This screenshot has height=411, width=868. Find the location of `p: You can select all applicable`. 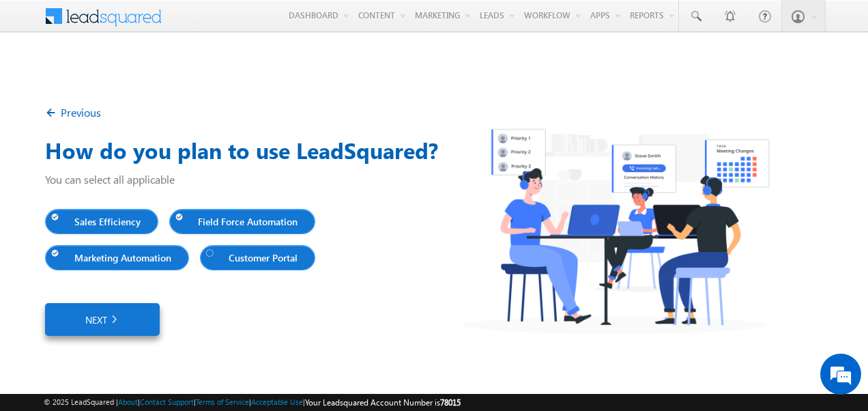

p: You can select all applicable is located at coordinates (434, 179).